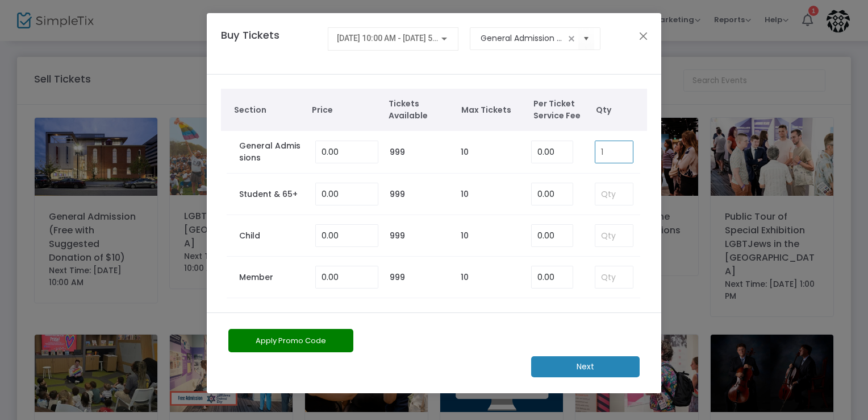  Describe the element at coordinates (269, 43) in the screenshot. I see `h4: Buy Tickets` at that location.